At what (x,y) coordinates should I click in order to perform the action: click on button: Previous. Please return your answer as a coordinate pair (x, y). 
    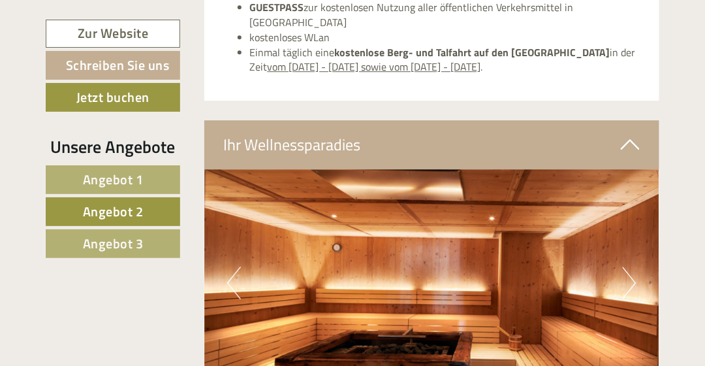
    Looking at the image, I should click on (234, 283).